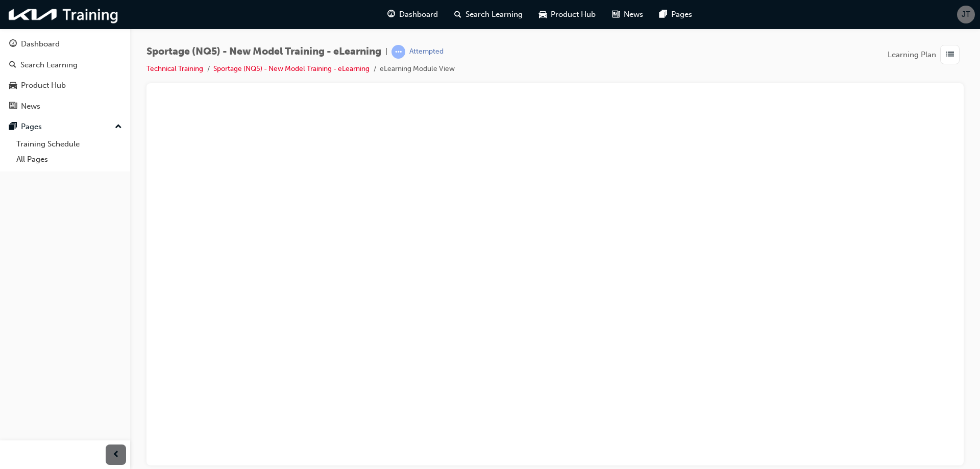 The image size is (980, 469). Describe the element at coordinates (175, 68) in the screenshot. I see `a: Technical Training` at that location.